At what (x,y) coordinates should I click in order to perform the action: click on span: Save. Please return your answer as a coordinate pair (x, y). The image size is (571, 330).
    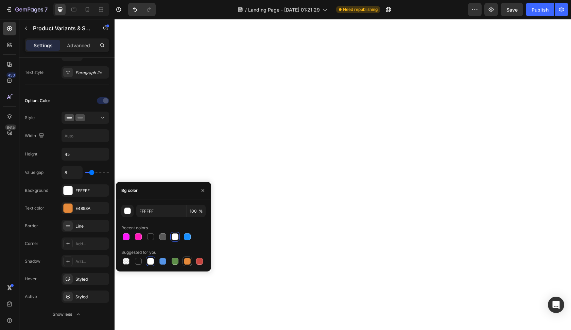
    Looking at the image, I should click on (512, 10).